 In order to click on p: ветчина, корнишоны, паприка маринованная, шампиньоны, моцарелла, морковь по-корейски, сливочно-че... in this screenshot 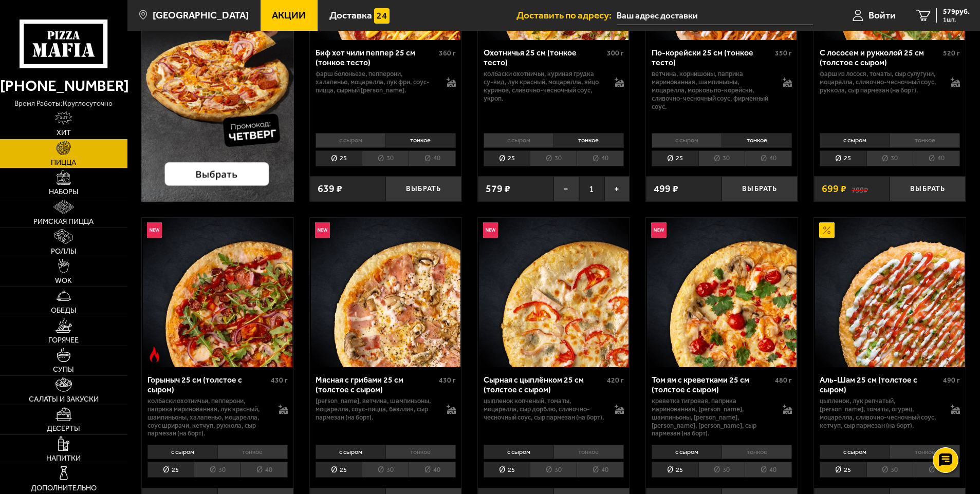, I will do `click(712, 90)`.